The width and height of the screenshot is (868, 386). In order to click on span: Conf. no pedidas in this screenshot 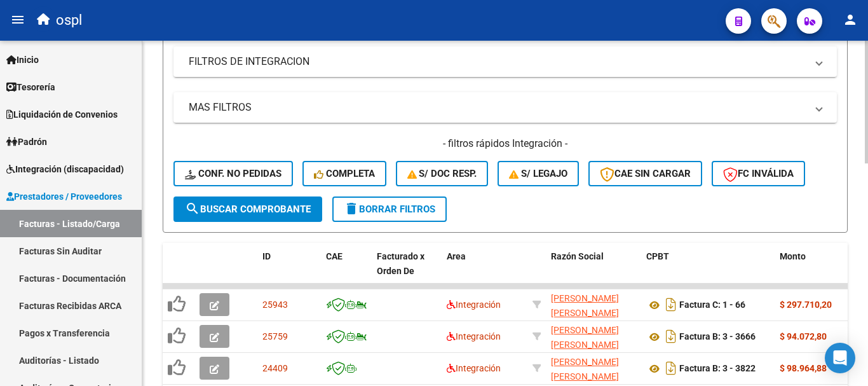, I will do `click(233, 173)`.